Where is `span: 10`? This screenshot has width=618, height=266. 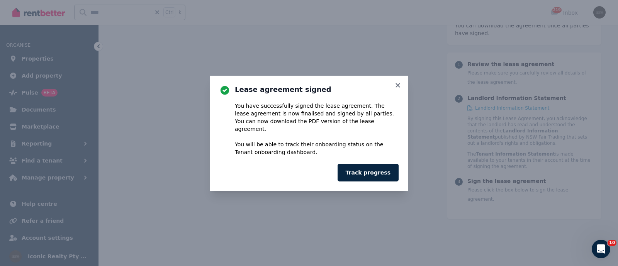 span: 10 is located at coordinates (611, 243).